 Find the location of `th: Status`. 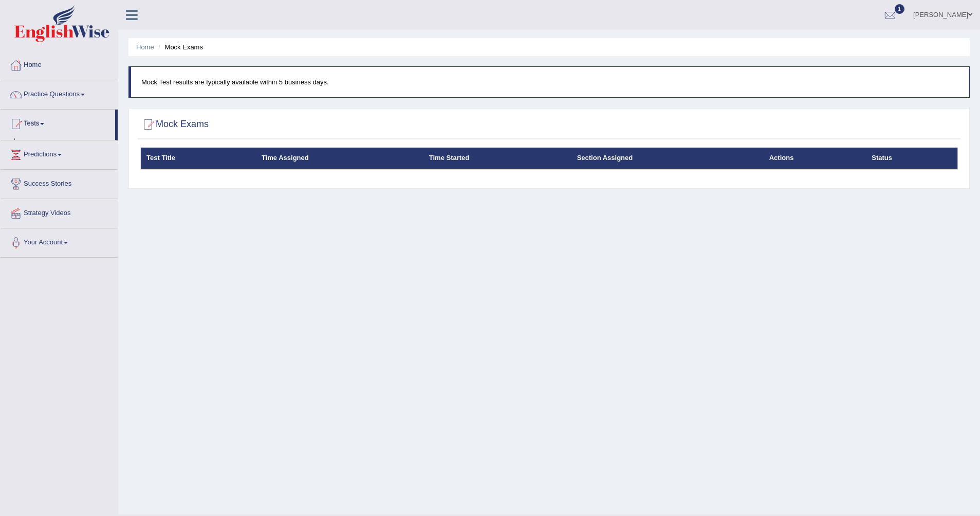

th: Status is located at coordinates (911, 158).